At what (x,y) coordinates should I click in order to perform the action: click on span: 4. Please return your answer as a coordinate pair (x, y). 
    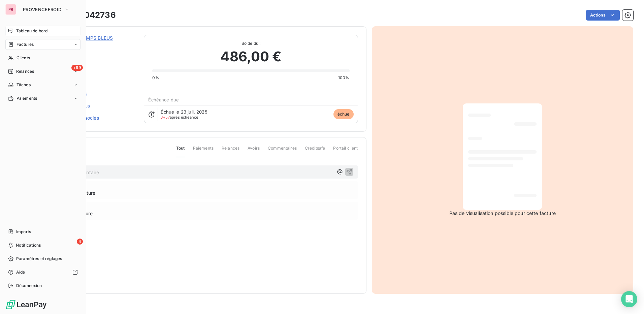
    Looking at the image, I should click on (80, 242).